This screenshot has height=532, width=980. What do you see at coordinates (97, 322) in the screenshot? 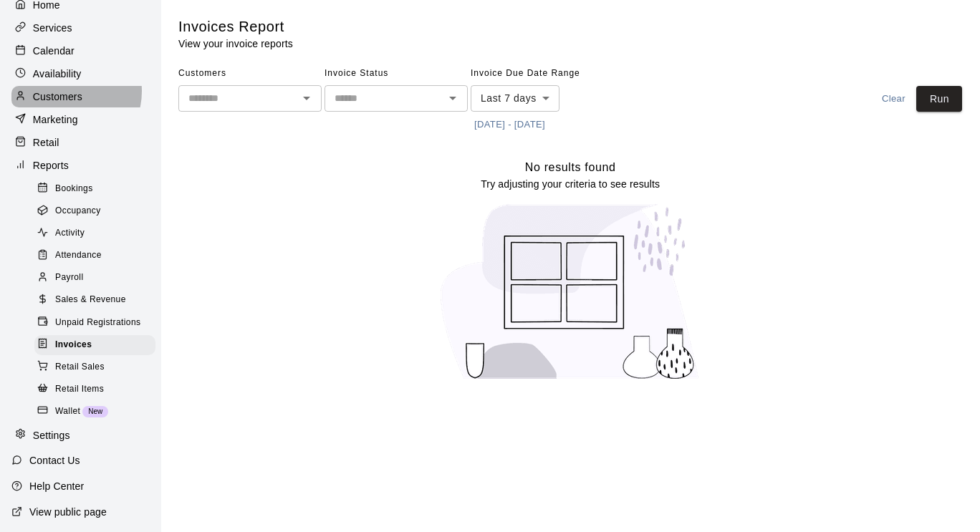
I see `a: Unpaid Registrations` at bounding box center [97, 322].